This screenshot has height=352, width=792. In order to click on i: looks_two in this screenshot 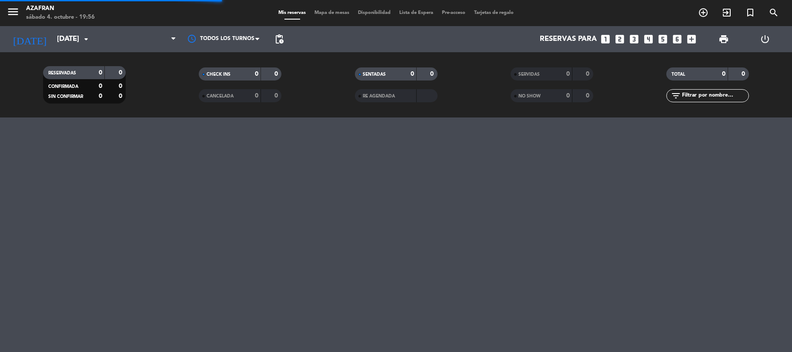, I will do `click(620, 39)`.